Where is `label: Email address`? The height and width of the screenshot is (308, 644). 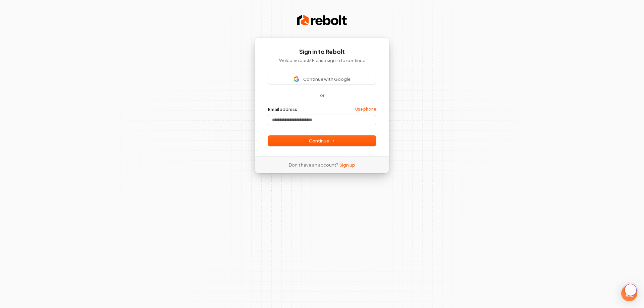
label: Email address is located at coordinates (282, 109).